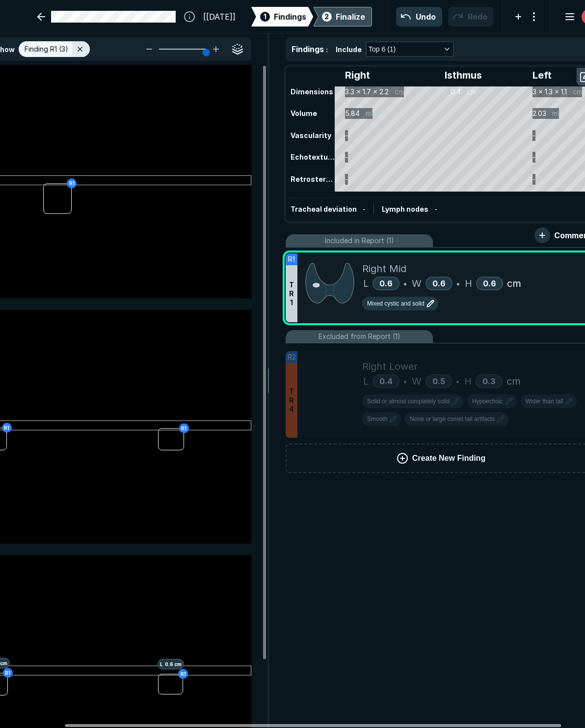 The height and width of the screenshot is (728, 585). I want to click on span: 0.3, so click(489, 381).